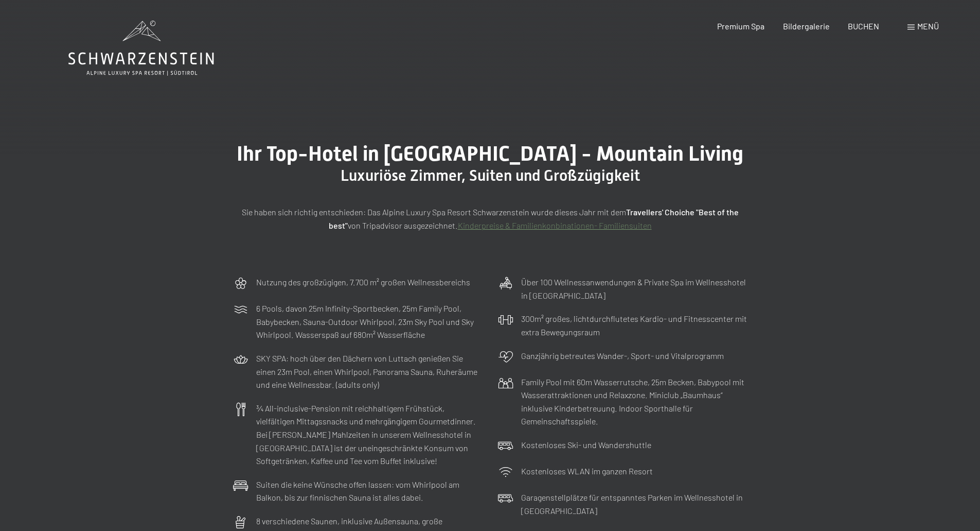 This screenshot has height=531, width=980. What do you see at coordinates (370, 321) in the screenshot?
I see `p: 6 Pools, davon 25m Infinity-Sportbecken, 25m Family Pool, Babybecken, Sauna-Outdoor Whirlpool, 23...` at bounding box center [370, 321].